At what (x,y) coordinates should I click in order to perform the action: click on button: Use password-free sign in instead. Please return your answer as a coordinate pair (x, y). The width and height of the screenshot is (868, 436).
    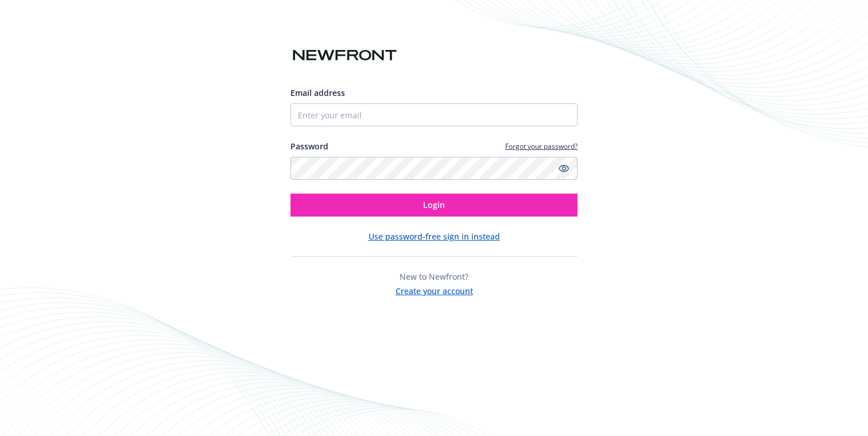
    Looking at the image, I should click on (434, 236).